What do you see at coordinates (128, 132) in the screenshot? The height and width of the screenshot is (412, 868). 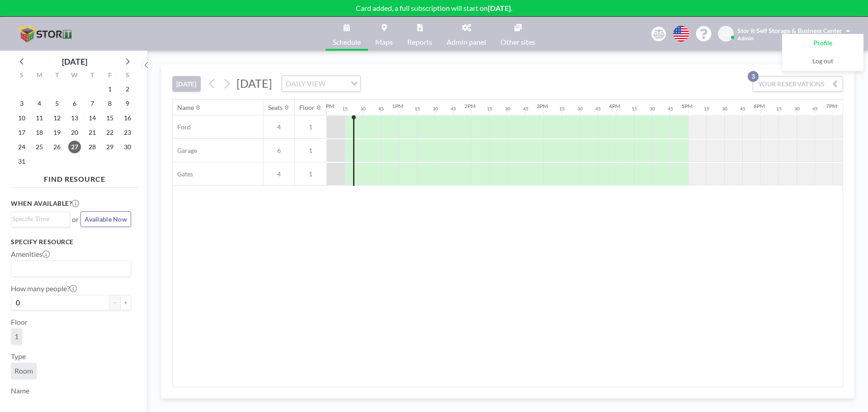 I see `span: Saturday, August 23, 2025` at bounding box center [128, 132].